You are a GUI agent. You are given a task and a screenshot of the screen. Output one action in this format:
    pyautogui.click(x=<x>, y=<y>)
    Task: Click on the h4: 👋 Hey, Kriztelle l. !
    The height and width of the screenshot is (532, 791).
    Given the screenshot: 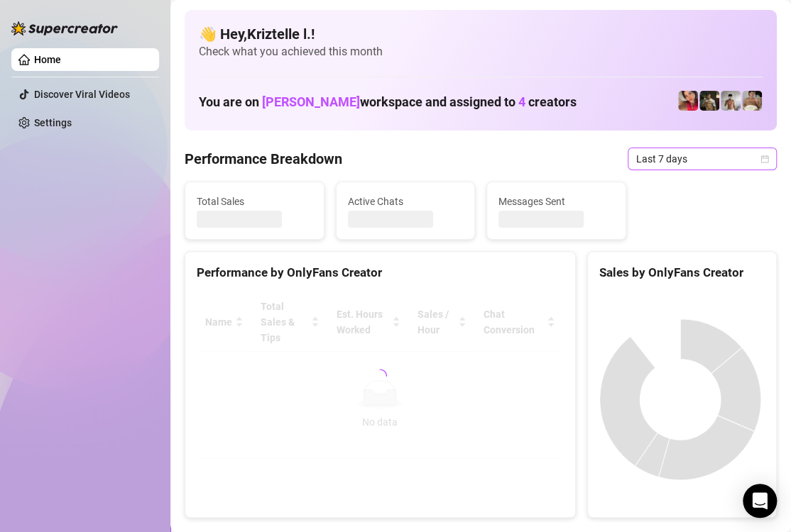 What is the action you would take?
    pyautogui.click(x=481, y=34)
    